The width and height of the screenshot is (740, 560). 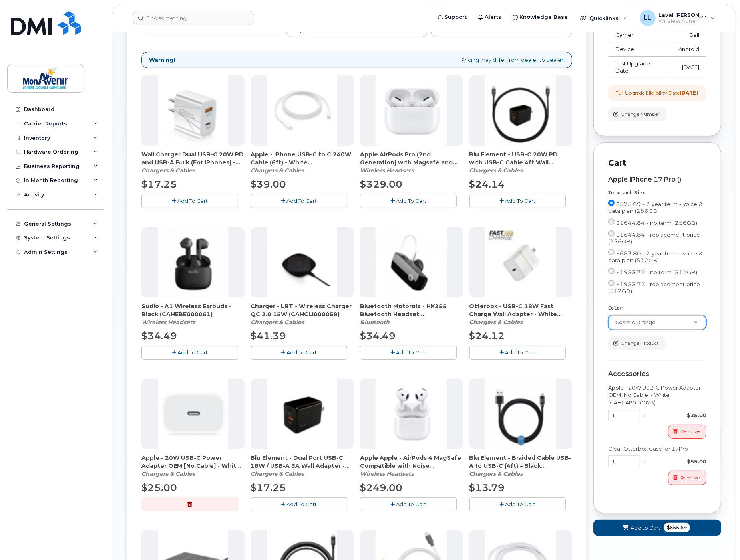 I want to click on input: $1953.72 - no term (512GB), so click(x=611, y=271).